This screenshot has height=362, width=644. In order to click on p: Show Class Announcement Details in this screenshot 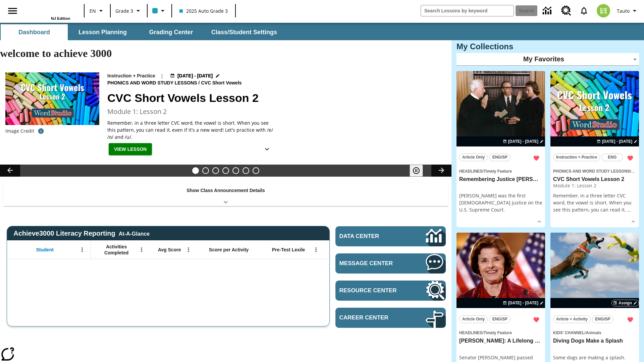, I will do `click(226, 190)`.